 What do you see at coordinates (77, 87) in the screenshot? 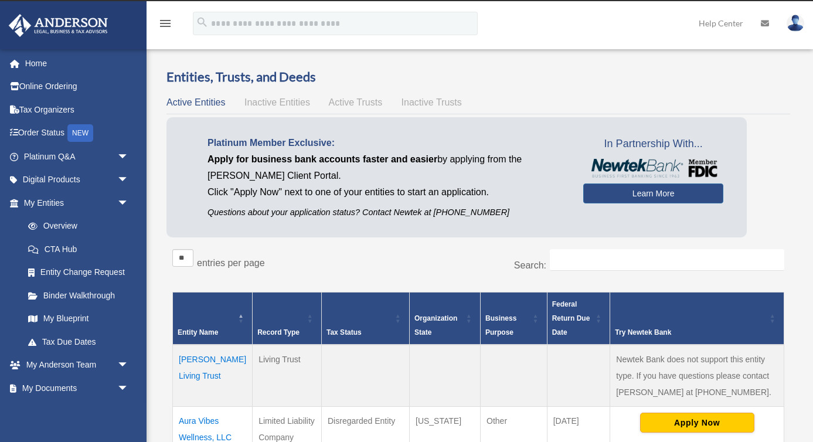
I see `a: Online Ordering` at bounding box center [77, 87].